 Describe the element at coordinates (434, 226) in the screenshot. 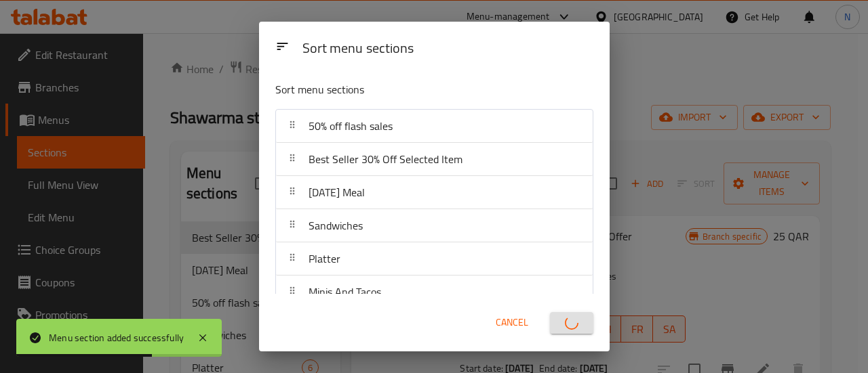

I see `div: Sandwiches` at that location.